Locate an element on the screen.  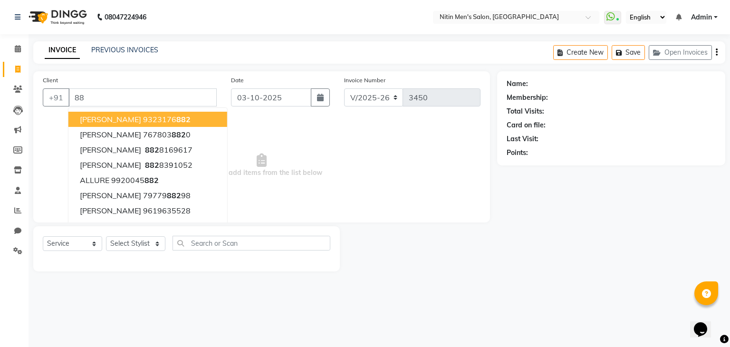
input: Search by Name/Mobile/Email/Code is located at coordinates (143, 97).